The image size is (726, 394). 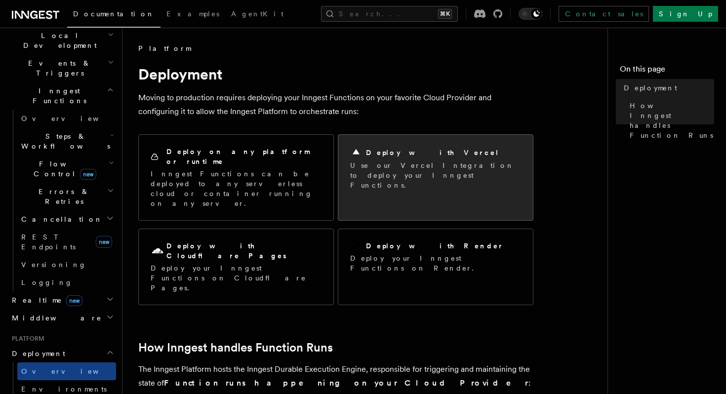 What do you see at coordinates (114, 14) in the screenshot?
I see `span: Documentation` at bounding box center [114, 14].